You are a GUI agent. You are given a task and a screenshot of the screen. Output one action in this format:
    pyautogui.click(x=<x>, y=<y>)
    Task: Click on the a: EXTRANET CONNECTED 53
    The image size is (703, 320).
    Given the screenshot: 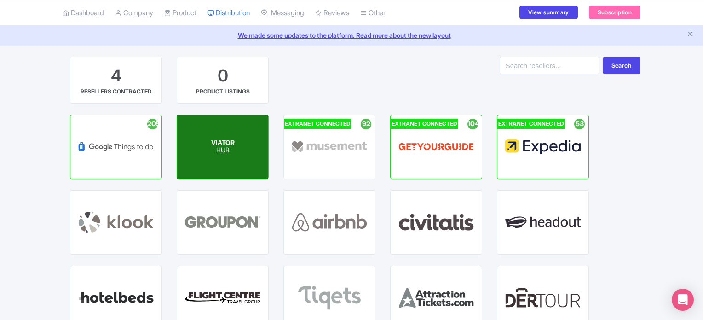 What is the action you would take?
    pyautogui.click(x=543, y=147)
    